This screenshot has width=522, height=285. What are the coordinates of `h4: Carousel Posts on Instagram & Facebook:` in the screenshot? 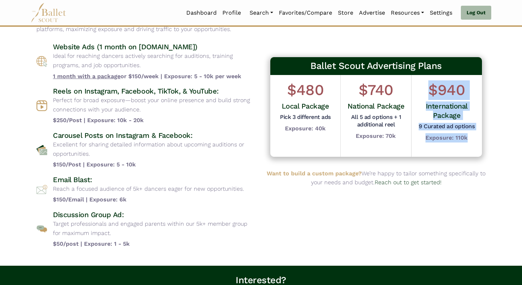 It's located at (154, 135).